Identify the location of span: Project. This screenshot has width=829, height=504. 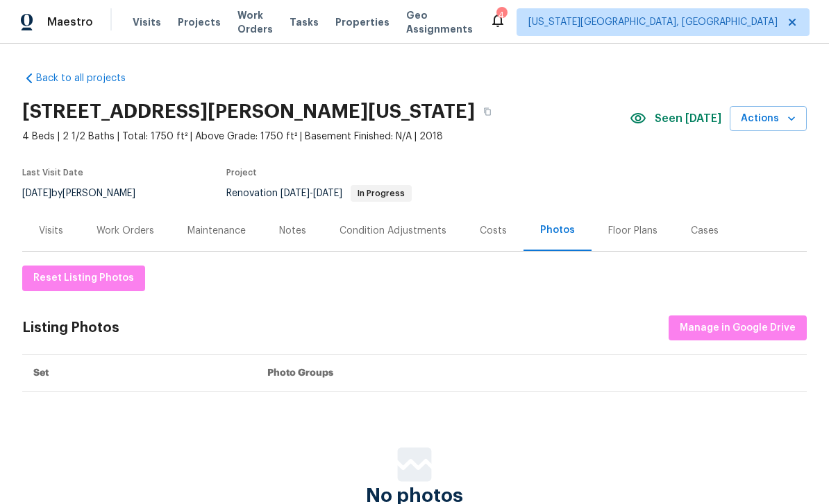
(241, 173).